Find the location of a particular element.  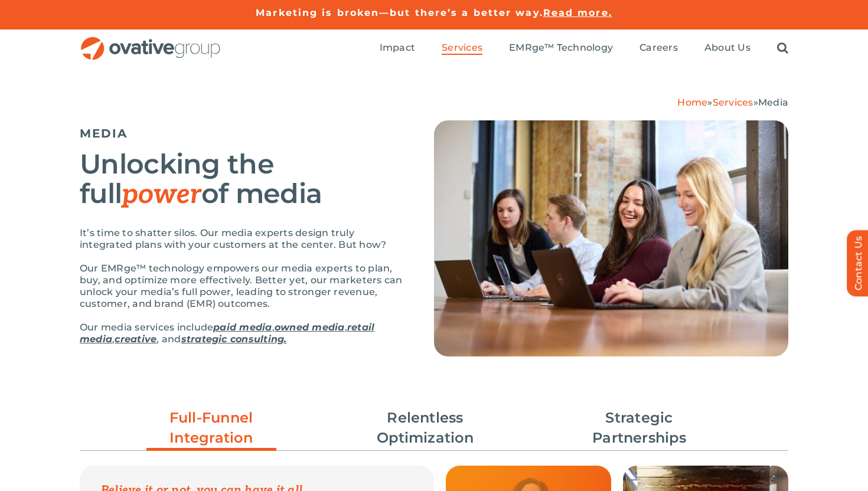

a: EMRge™ Technology is located at coordinates (561, 49).